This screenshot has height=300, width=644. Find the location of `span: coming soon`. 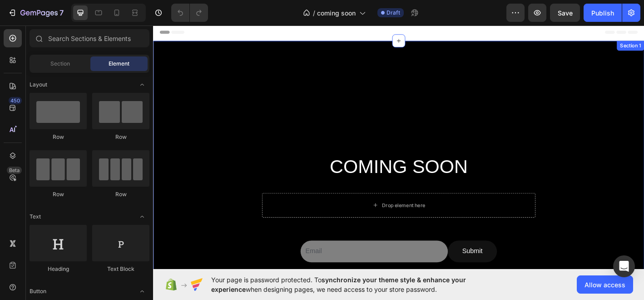

span: coming soon is located at coordinates (336, 13).